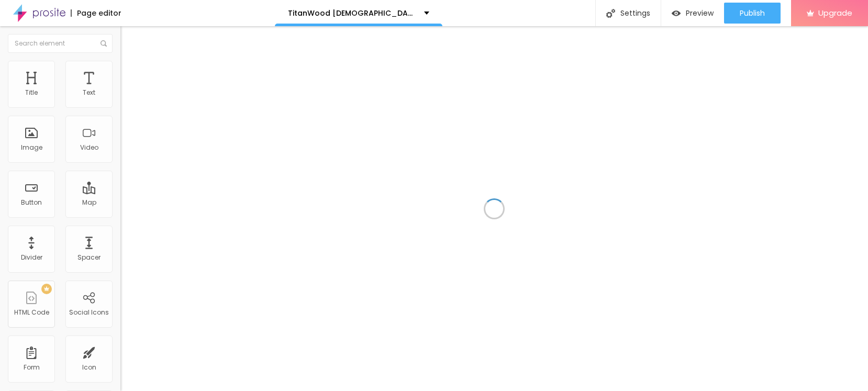 The width and height of the screenshot is (868, 391). What do you see at coordinates (753, 13) in the screenshot?
I see `span: Publish` at bounding box center [753, 13].